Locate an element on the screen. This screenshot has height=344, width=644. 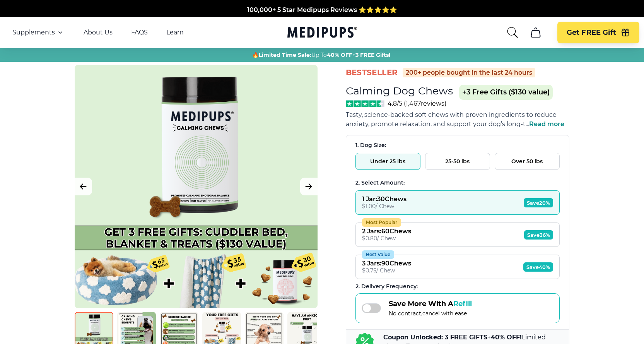
b: Coupon Unlocked: 3 FREE GIFTS is located at coordinates (435, 337).